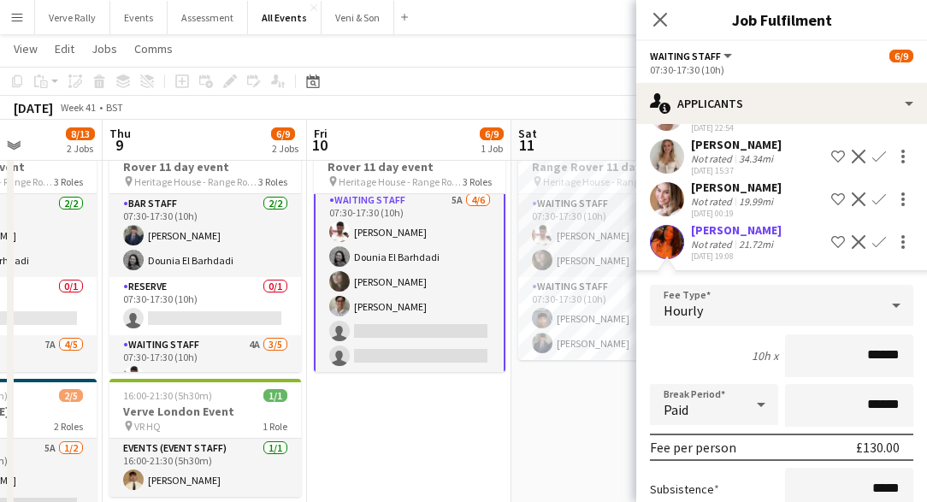  What do you see at coordinates (684, 311) in the screenshot?
I see `span: Hourly` at bounding box center [684, 311].